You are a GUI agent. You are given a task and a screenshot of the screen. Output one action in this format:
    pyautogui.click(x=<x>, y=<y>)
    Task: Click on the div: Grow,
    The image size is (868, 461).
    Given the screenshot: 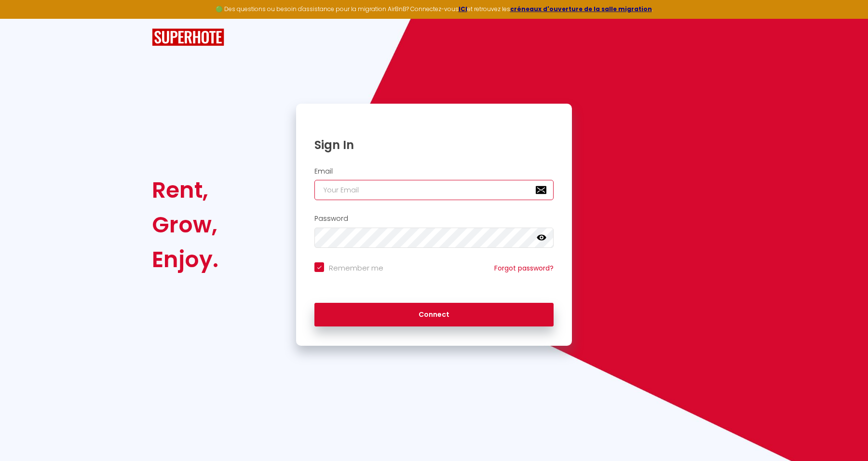 What is the action you would take?
    pyautogui.click(x=185, y=225)
    